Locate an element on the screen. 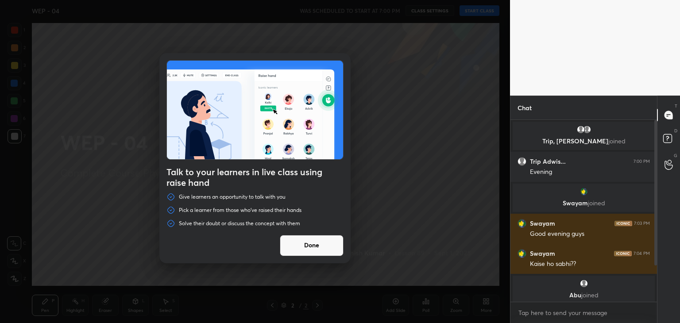 The image size is (680, 323). div: 7:00 PM is located at coordinates (641, 162).